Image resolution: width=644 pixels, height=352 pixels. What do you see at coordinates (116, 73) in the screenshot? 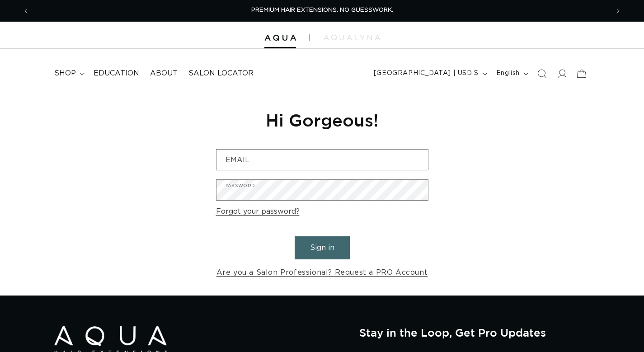
I see `a: Education` at bounding box center [116, 73].